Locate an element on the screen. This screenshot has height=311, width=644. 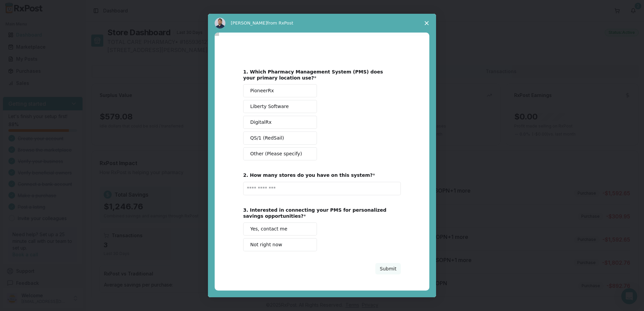
span: Not right now is located at coordinates (266, 244).